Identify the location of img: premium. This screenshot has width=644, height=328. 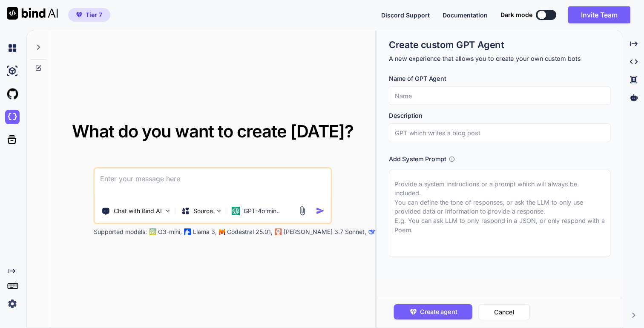
(79, 15).